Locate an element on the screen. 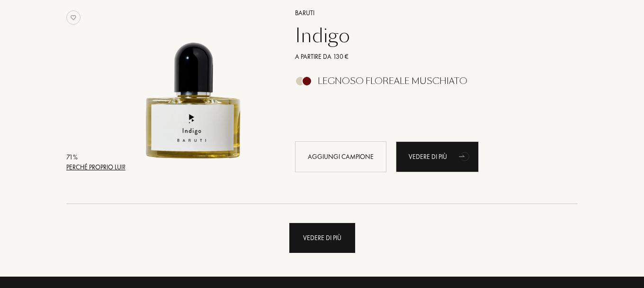 Image resolution: width=644 pixels, height=288 pixels. a: Legnoso Floreale Muschiato is located at coordinates (426, 83).